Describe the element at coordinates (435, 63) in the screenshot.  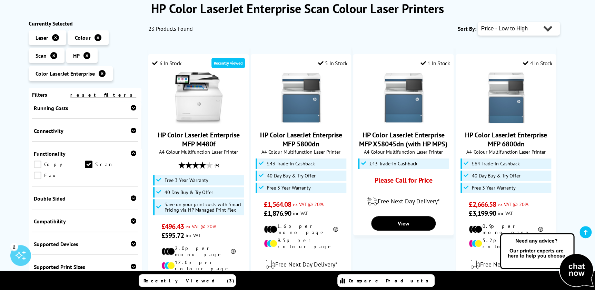
I see `div: 1 In Stock` at that location.